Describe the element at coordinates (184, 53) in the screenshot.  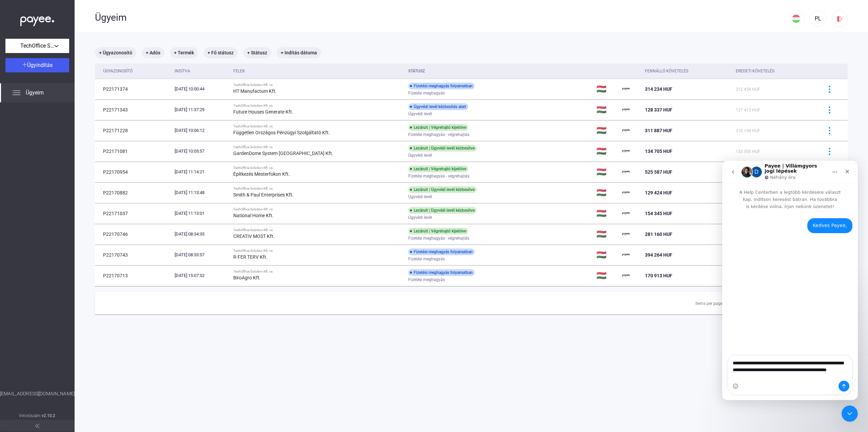
I see `mat-chip: + Termék` at that location.